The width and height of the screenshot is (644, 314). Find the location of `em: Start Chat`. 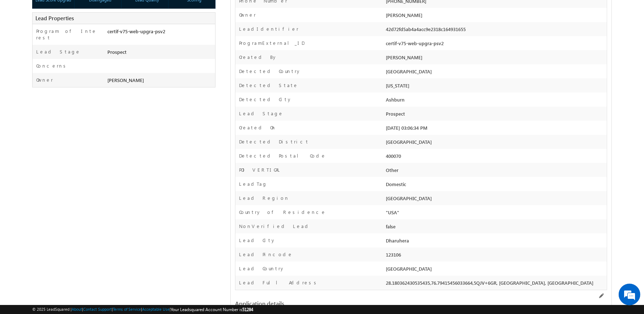

em: Start Chat is located at coordinates (114, 227).